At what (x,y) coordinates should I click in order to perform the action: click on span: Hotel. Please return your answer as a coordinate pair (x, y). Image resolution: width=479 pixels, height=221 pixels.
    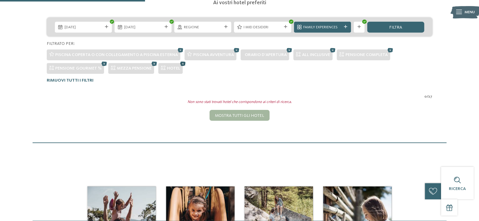
    Looking at the image, I should click on (173, 68).